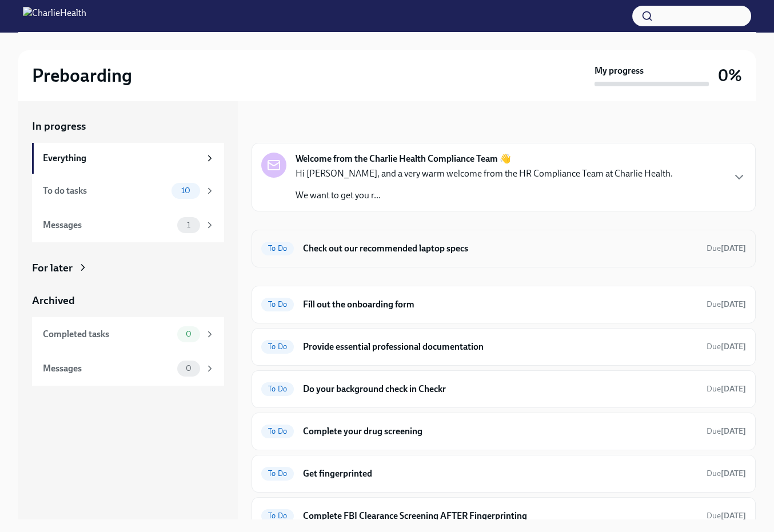 The height and width of the screenshot is (532, 774). I want to click on h6: Fill out the onboarding form, so click(500, 305).